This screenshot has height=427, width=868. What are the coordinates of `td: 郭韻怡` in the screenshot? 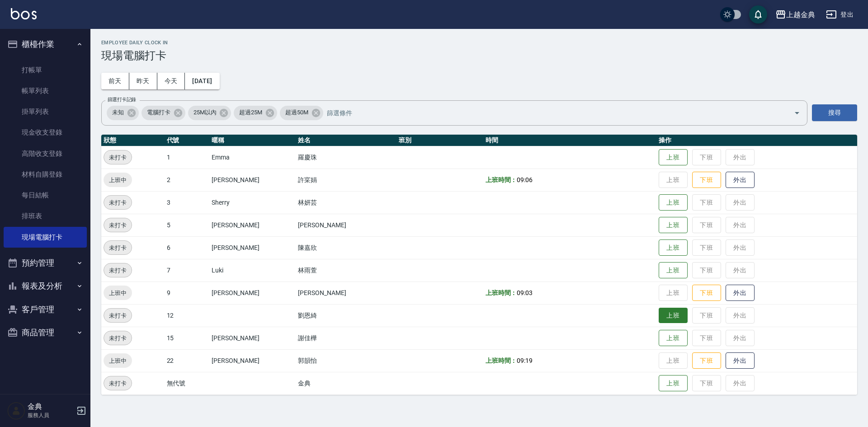 It's located at (346, 361).